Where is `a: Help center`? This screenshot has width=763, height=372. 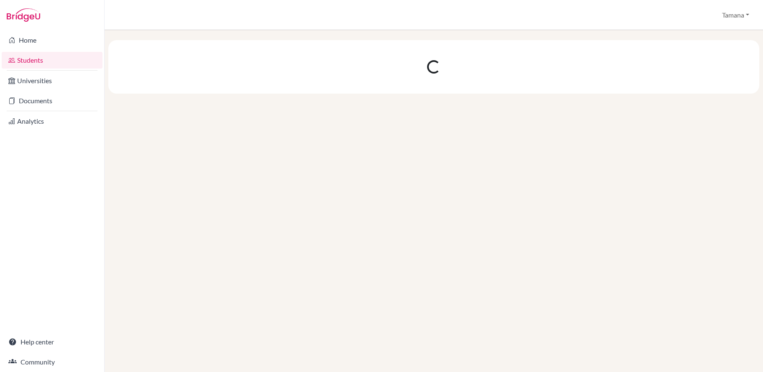
a: Help center is located at coordinates (52, 342).